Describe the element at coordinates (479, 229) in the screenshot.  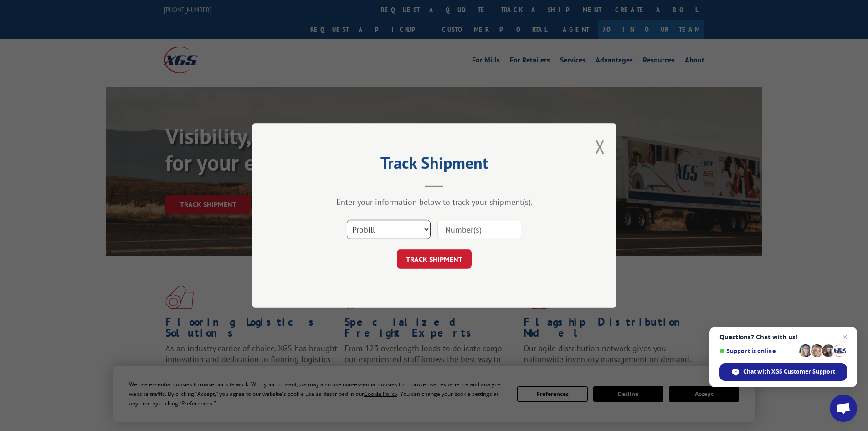
I see `input: Number(s)` at that location.